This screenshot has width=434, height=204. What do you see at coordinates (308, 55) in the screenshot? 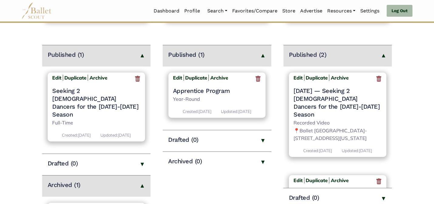
I see `h4: Published (2)` at bounding box center [308, 55].